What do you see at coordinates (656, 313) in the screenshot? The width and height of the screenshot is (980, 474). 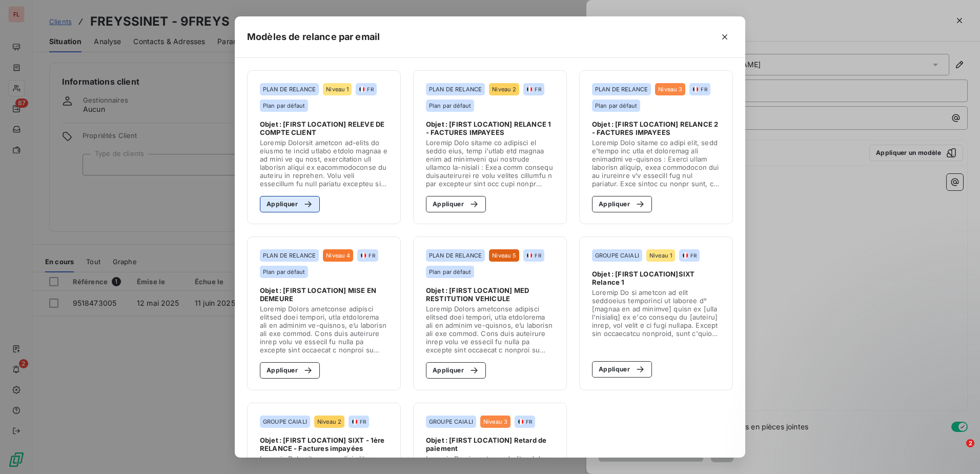 I see `span: Loremip Do si ametcon ad elit seddoeius temporinci ut laboree d°[magnaa en ad minimve] quisn ex [...` at bounding box center [656, 313].